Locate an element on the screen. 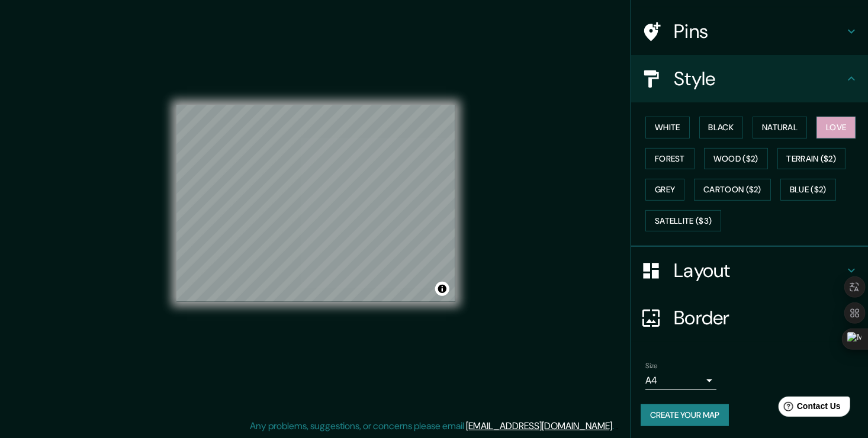 Image resolution: width=868 pixels, height=438 pixels. span: Contact Us is located at coordinates (56, 14).